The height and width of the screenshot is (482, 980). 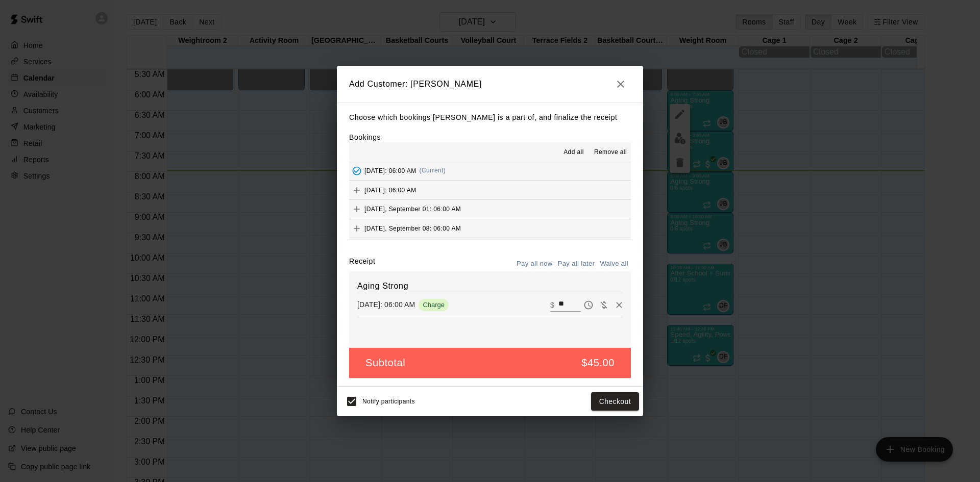 What do you see at coordinates (385, 363) in the screenshot?
I see `h5: Subtotal` at bounding box center [385, 363].